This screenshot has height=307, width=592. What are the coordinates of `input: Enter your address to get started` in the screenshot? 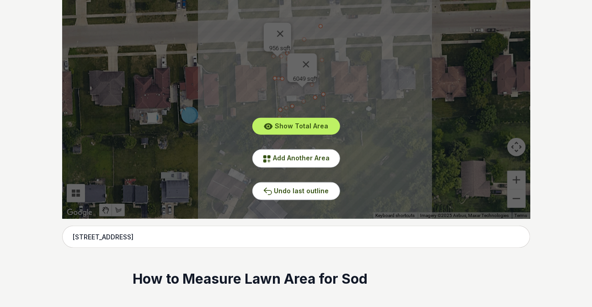 It's located at (296, 237).